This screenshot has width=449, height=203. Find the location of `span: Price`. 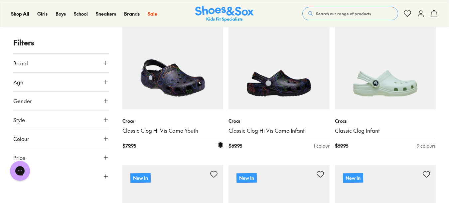

span: Price is located at coordinates (19, 158).